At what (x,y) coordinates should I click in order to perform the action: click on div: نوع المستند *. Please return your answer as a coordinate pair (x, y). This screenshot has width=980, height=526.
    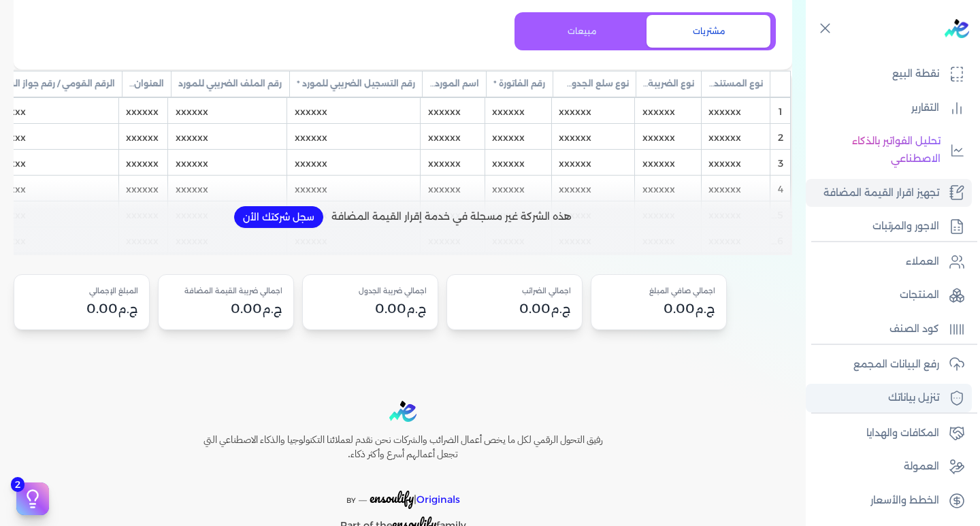
    Looking at the image, I should click on (736, 83).